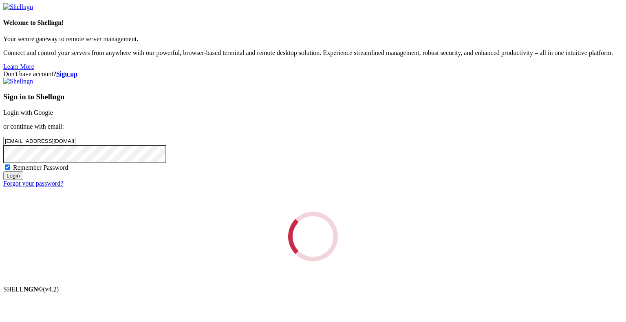 This screenshot has height=322, width=626. Describe the element at coordinates (313, 23) in the screenshot. I see `h4: Welcome to Shellngn!` at that location.